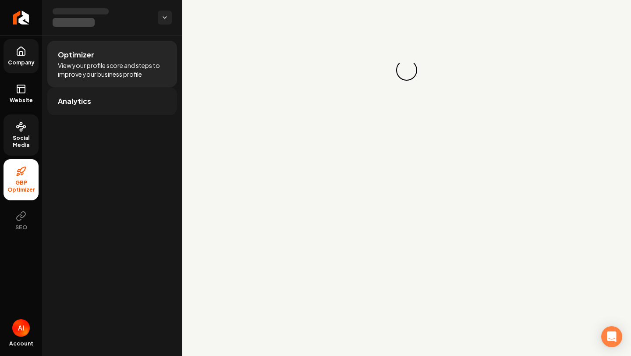 Image resolution: width=631 pixels, height=356 pixels. I want to click on button: Open user button, so click(21, 328).